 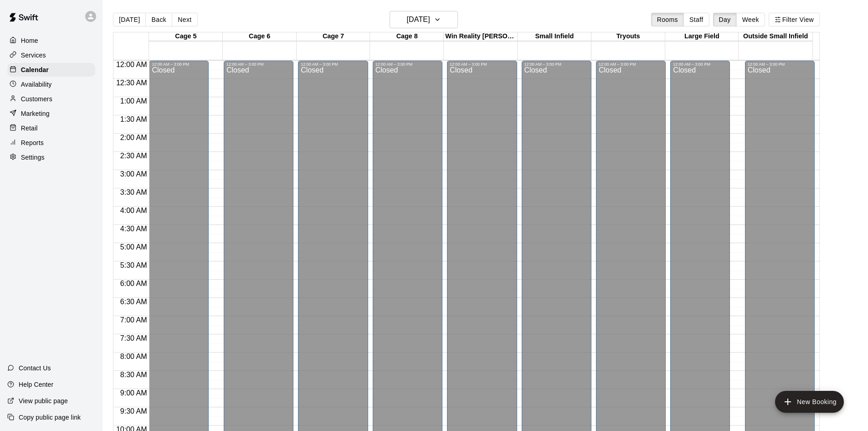 I want to click on button: Filter View, so click(x=794, y=20).